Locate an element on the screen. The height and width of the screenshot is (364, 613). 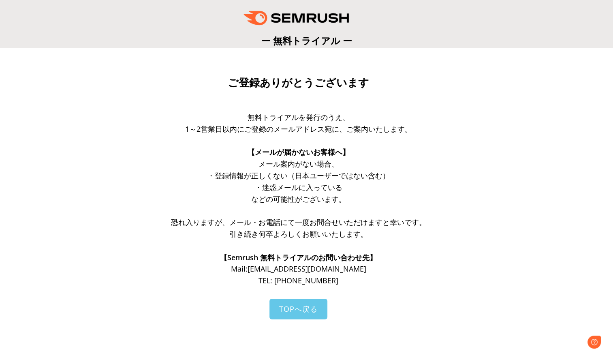
a: TOPへ戻る is located at coordinates (298, 309).